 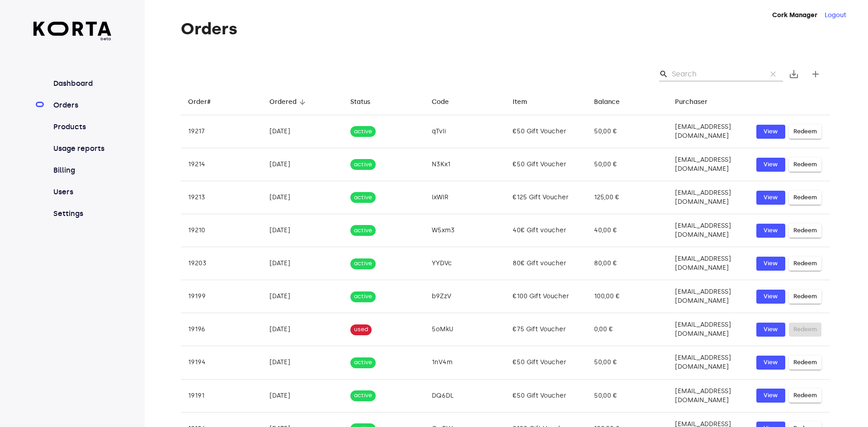 What do you see at coordinates (81, 148) in the screenshot?
I see `a: Usage reports` at bounding box center [81, 148].